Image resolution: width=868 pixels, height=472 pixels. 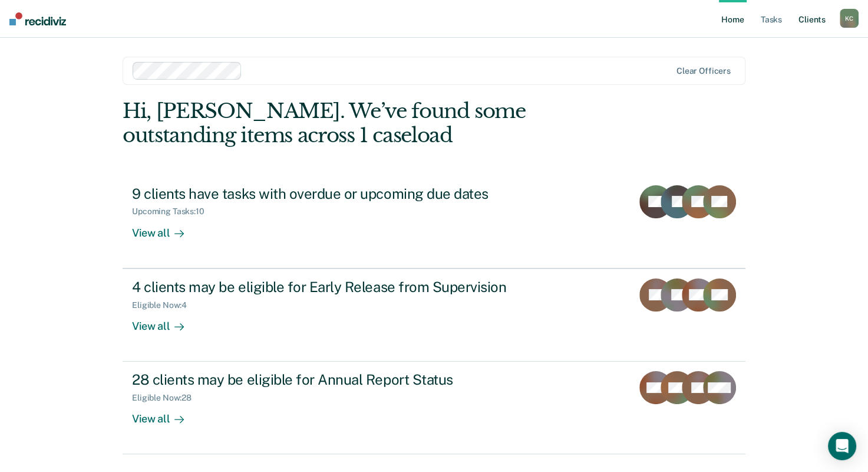 What do you see at coordinates (164, 305) in the screenshot?
I see `div: Eligible Now : 4` at bounding box center [164, 305].